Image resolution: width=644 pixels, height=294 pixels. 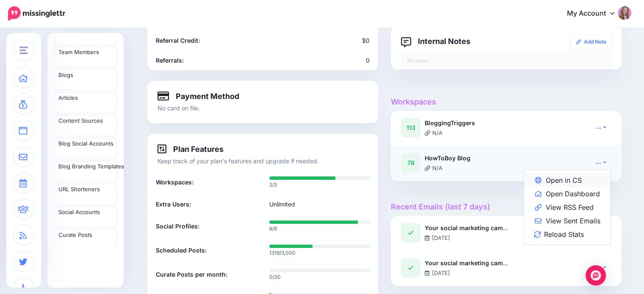 What do you see at coordinates (567, 207) in the screenshot?
I see `a: View RSS Feed` at bounding box center [567, 207].